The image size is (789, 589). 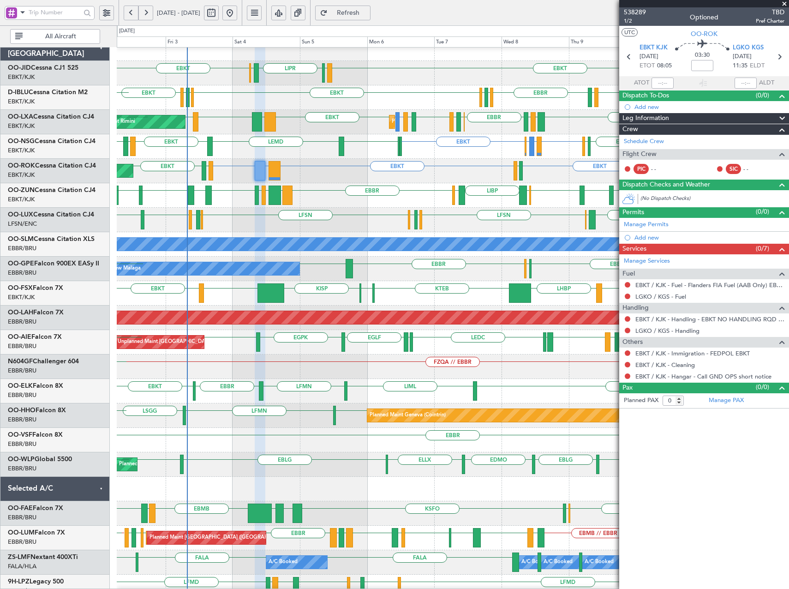 I want to click on span: OO-JID, so click(x=19, y=68).